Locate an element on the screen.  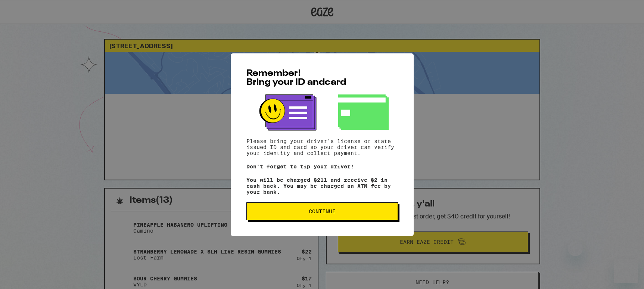
span: Continue is located at coordinates (322, 211).